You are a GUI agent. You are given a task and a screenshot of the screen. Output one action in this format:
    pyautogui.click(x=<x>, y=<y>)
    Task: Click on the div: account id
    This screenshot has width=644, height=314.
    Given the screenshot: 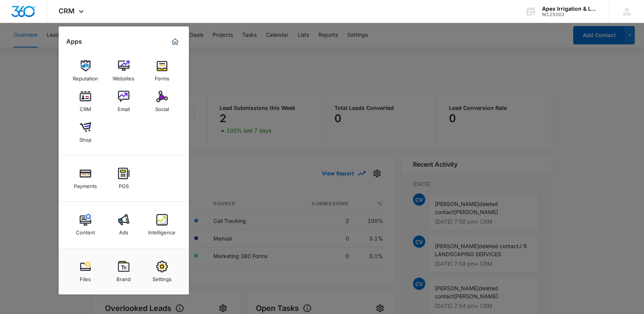 What is the action you would take?
    pyautogui.click(x=570, y=15)
    